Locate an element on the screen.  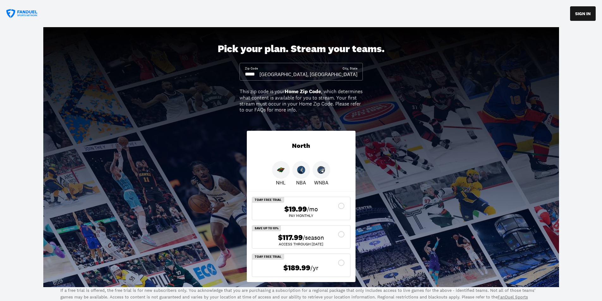
div: City, State is located at coordinates (350, 69).